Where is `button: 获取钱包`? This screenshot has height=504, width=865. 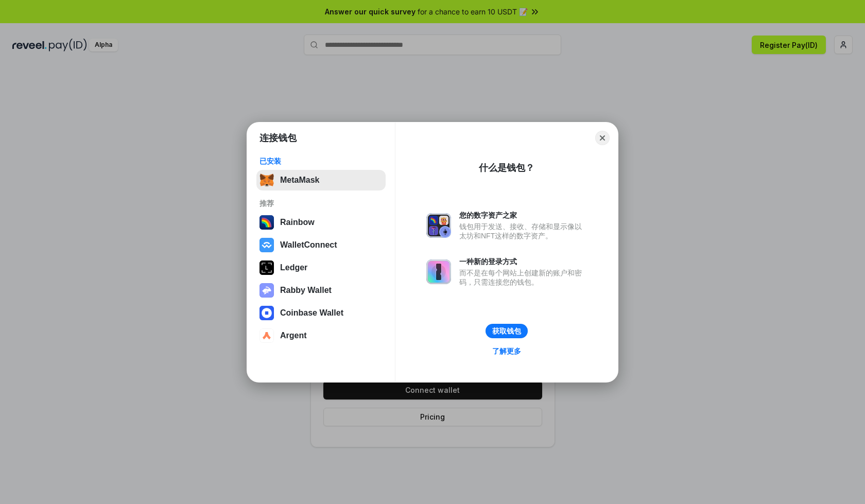
button: 获取钱包 is located at coordinates (507, 331).